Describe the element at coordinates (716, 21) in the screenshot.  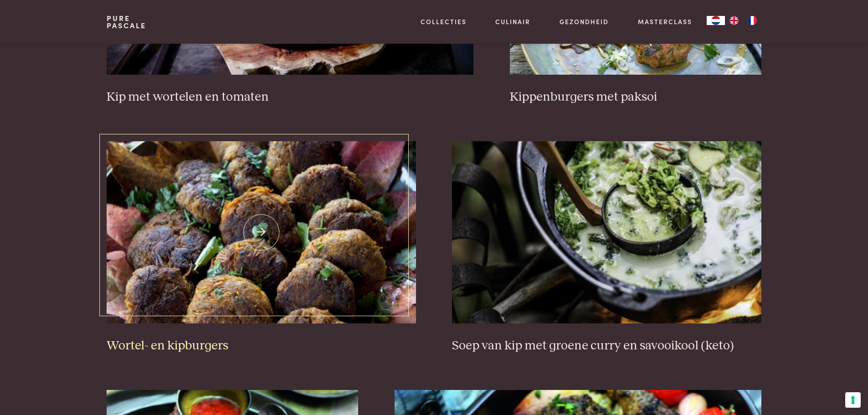
I see `a: NL` at that location.